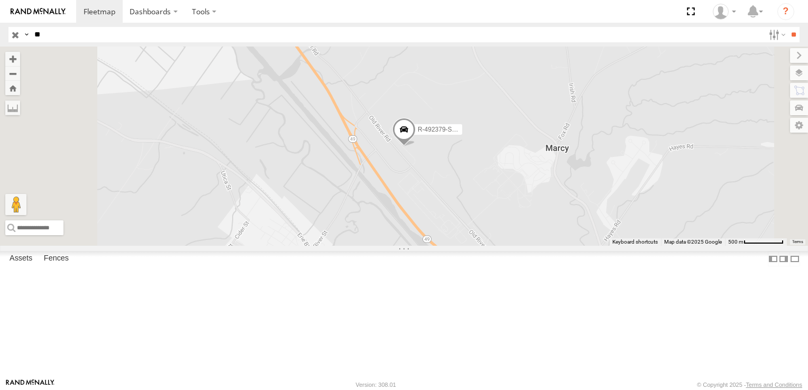 The width and height of the screenshot is (808, 390). Describe the element at coordinates (16, 205) in the screenshot. I see `button: Drag Pegman onto the map to open Street View` at that location.